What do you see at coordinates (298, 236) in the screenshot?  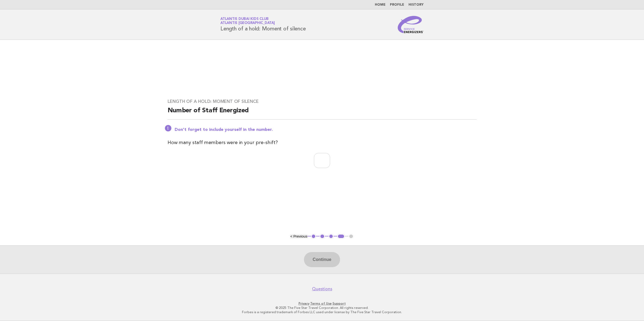 I see `button: < Previous` at bounding box center [298, 236].